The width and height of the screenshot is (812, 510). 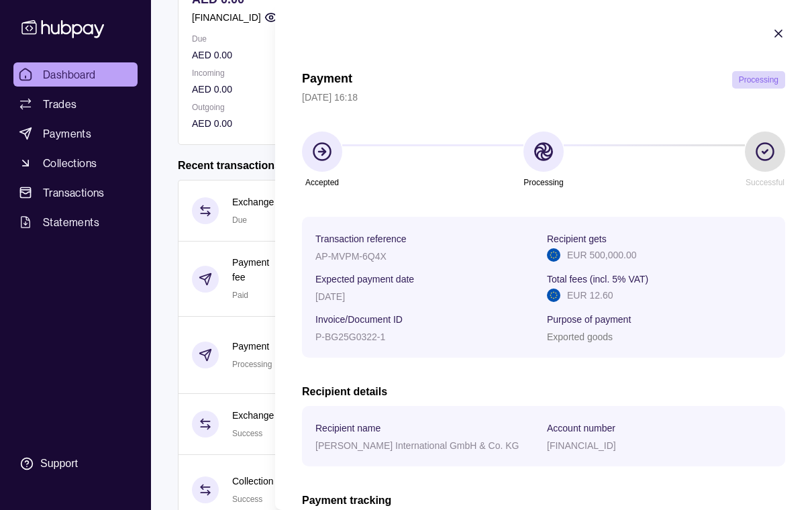 I want to click on p: Processing, so click(x=543, y=183).